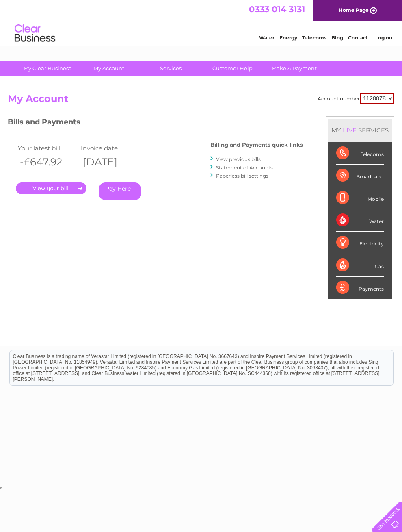 This screenshot has width=402, height=532. What do you see at coordinates (110, 148) in the screenshot?
I see `td: Invoice date` at bounding box center [110, 148].